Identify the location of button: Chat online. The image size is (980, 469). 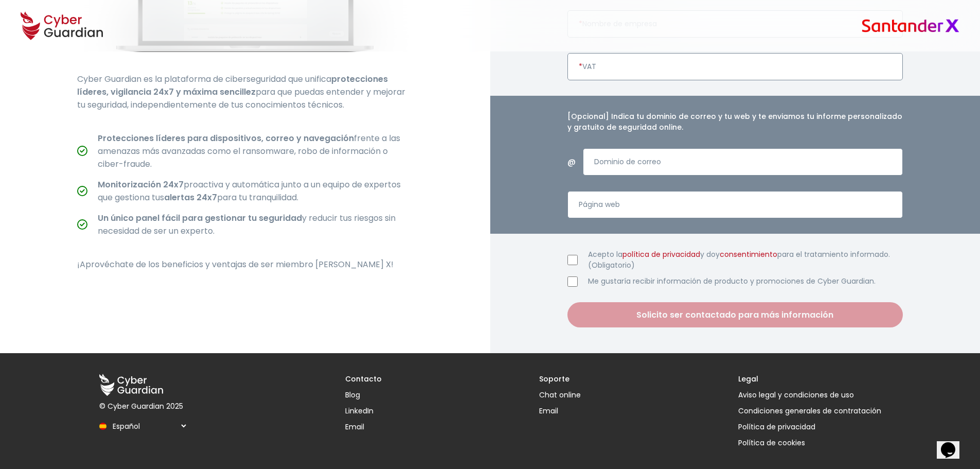
(560, 394).